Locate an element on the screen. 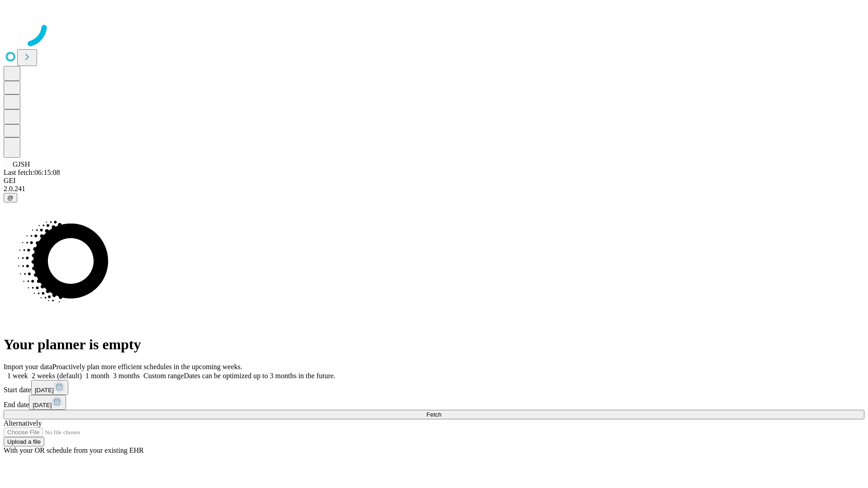  span: Custom range is located at coordinates (163, 375).